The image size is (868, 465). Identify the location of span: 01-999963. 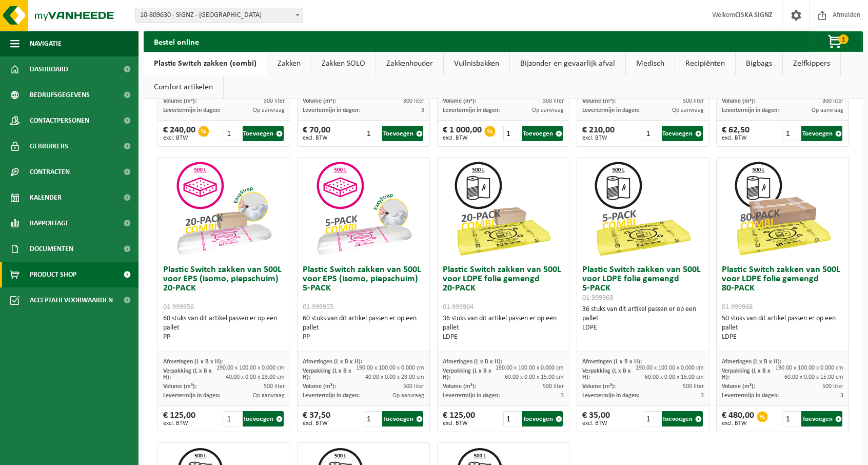
(598, 298).